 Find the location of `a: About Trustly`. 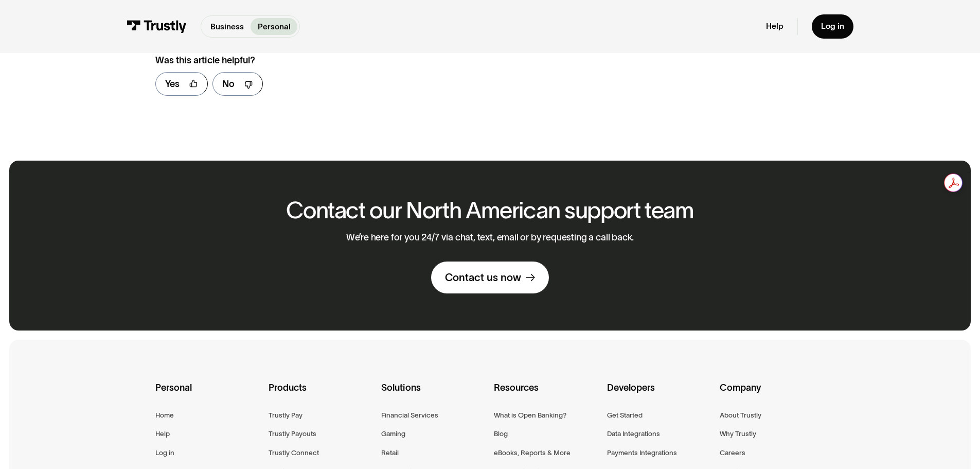

a: About Trustly is located at coordinates (740, 415).